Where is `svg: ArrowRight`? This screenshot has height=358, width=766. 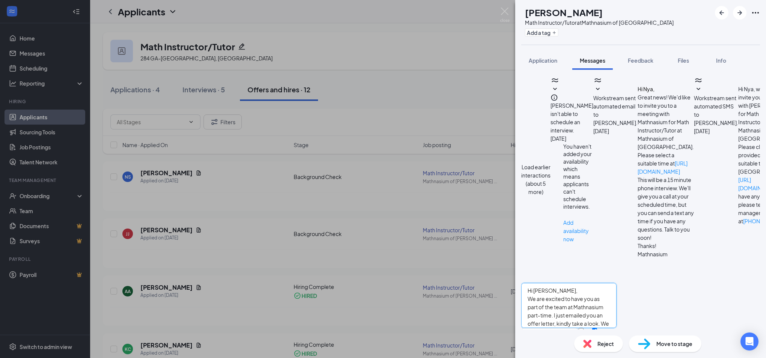
svg: ArrowRight is located at coordinates (740, 13).